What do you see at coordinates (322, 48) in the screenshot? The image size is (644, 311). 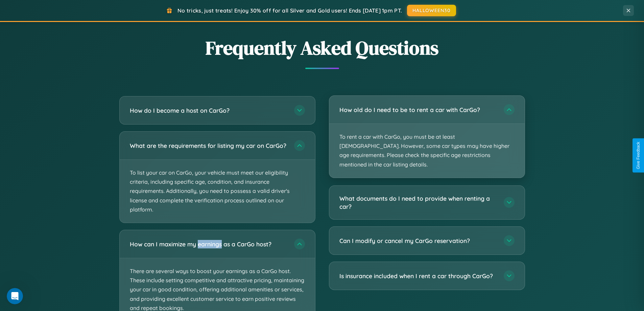 I see `h2: Frequently Asked Questions` at bounding box center [322, 48].